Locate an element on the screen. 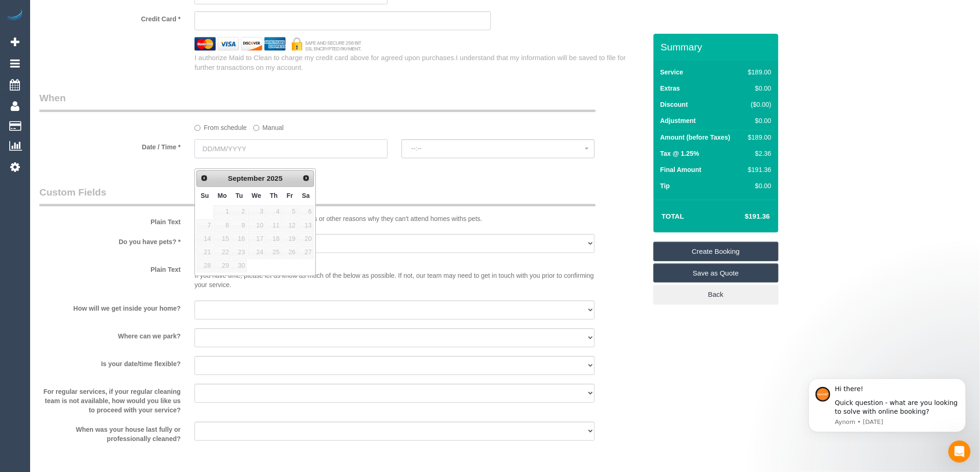  img: Automaid Logo is located at coordinates (15, 16).